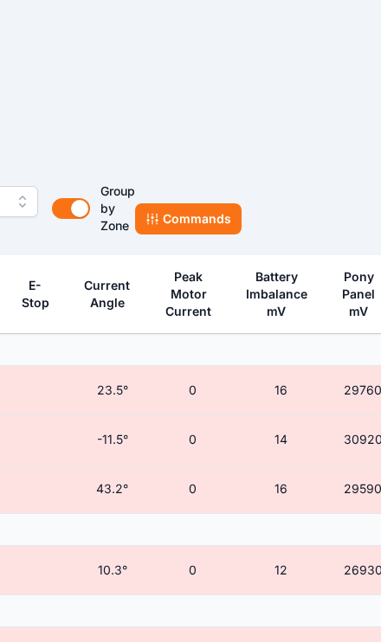  I want to click on div: Pony Panel mV, so click(358, 294).